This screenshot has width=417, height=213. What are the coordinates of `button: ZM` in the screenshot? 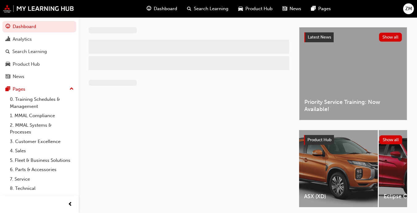 It's located at (408, 9).